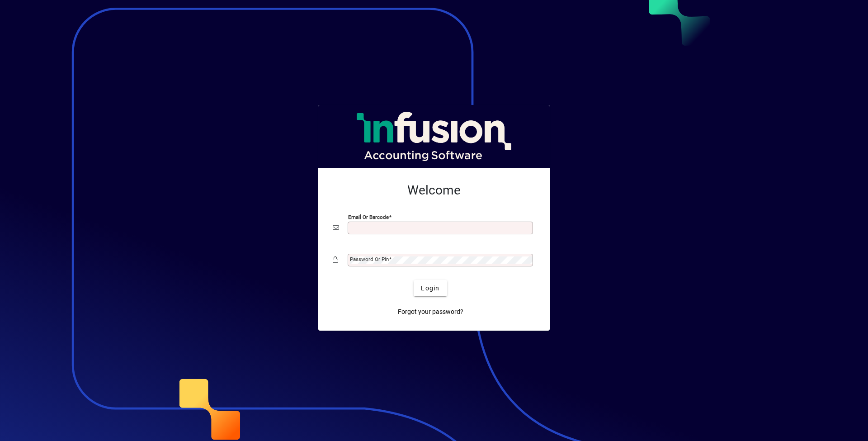 Image resolution: width=868 pixels, height=441 pixels. Describe the element at coordinates (434, 191) in the screenshot. I see `h2: Welcome` at that location.